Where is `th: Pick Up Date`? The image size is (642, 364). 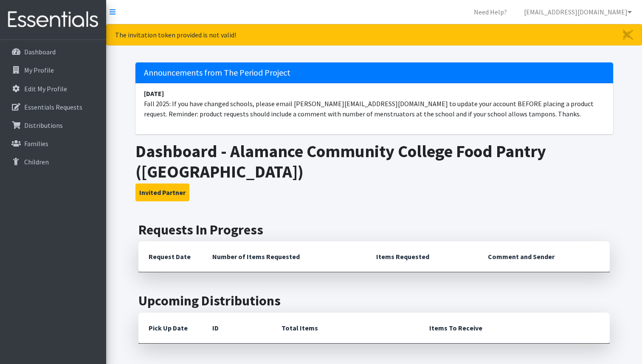
th: Pick Up Date is located at coordinates (170, 328).